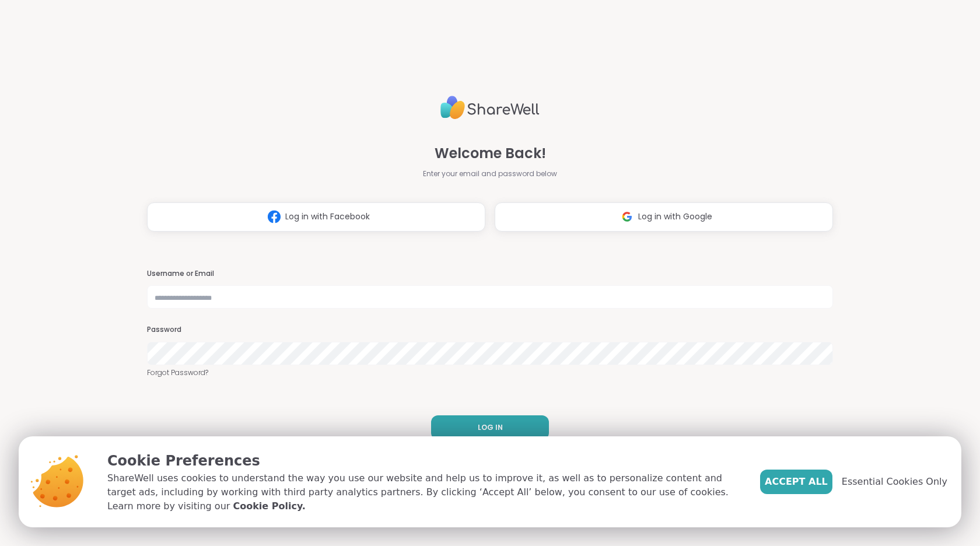 The height and width of the screenshot is (546, 980). I want to click on button: LOG IN, so click(490, 427).